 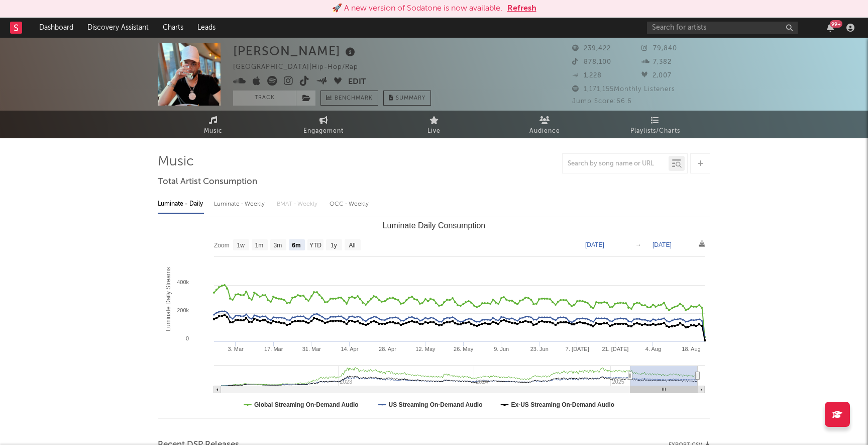 What do you see at coordinates (655, 131) in the screenshot?
I see `span: Playlists/Charts` at bounding box center [655, 131].